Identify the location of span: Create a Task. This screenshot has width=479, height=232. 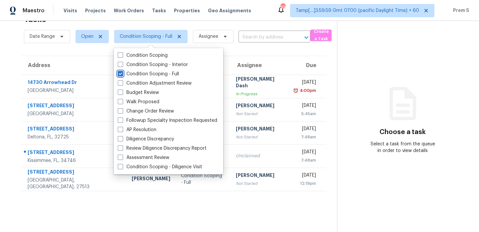
(321, 36).